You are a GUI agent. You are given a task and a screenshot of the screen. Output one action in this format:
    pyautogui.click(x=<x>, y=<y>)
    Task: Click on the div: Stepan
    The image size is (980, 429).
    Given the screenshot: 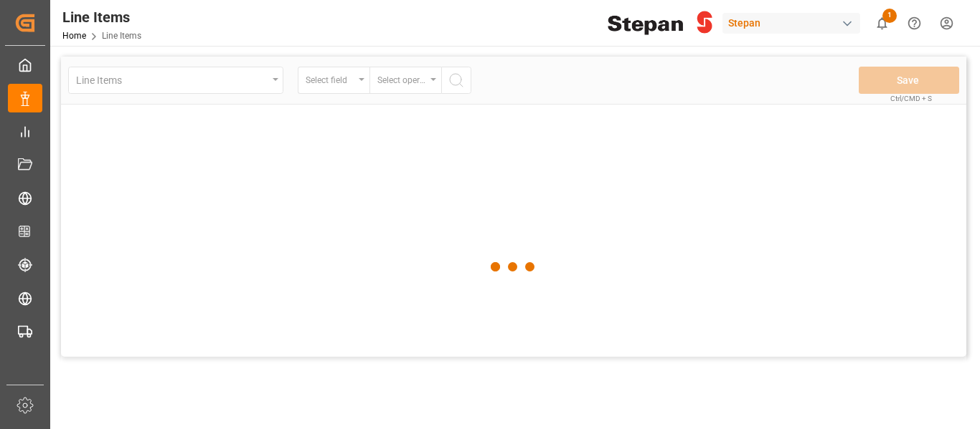 What is the action you would take?
    pyautogui.click(x=791, y=23)
    